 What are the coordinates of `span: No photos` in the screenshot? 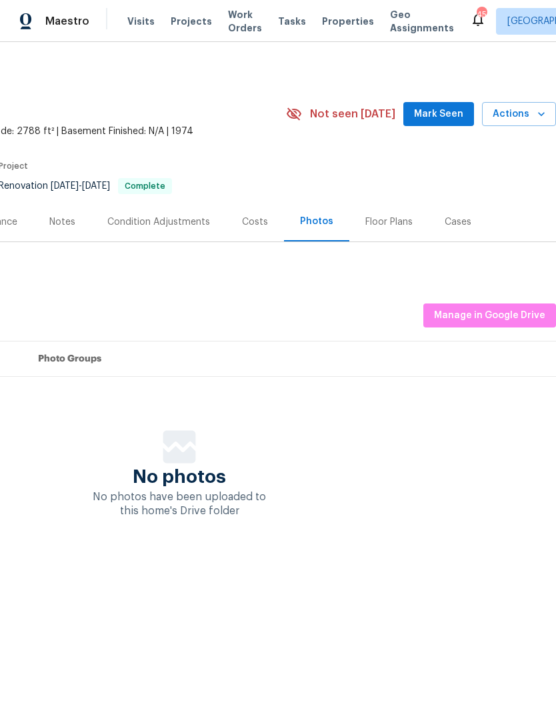 It's located at (179, 477).